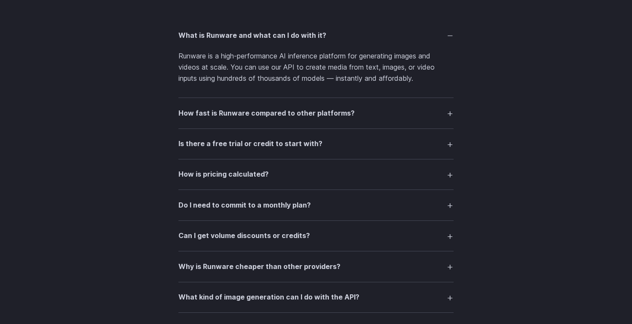  What do you see at coordinates (244, 236) in the screenshot?
I see `h3: Can I get volume discounts or credits?` at bounding box center [244, 236].